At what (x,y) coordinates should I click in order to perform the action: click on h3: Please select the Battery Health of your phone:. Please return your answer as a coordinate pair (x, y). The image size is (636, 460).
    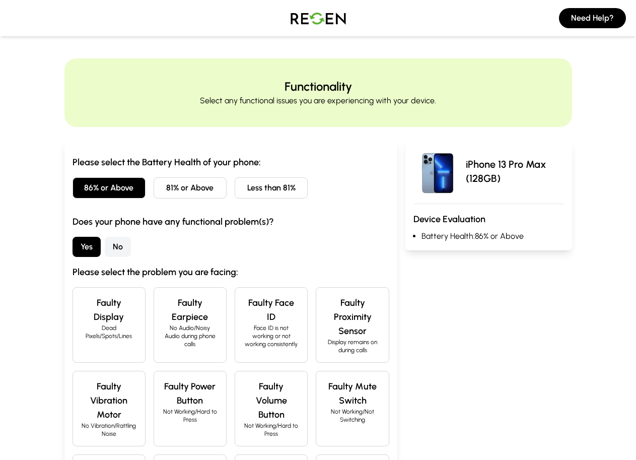
    Looking at the image, I should click on (231, 162).